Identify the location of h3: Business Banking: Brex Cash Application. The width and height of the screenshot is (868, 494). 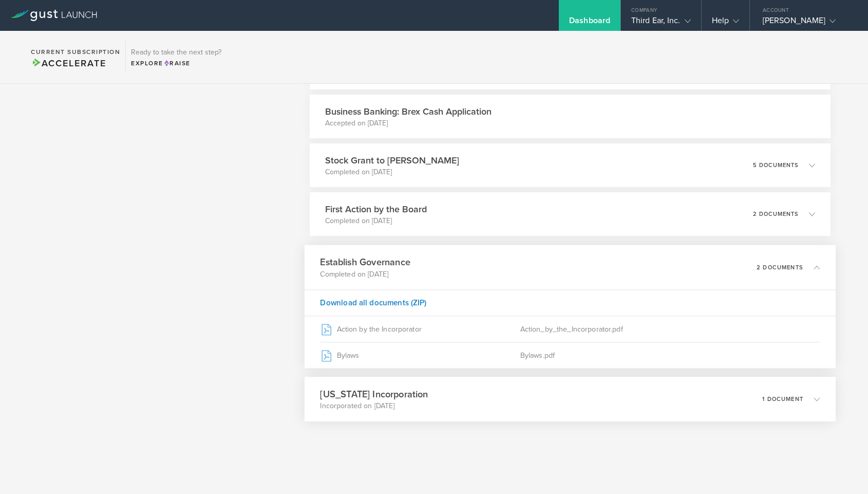
(409, 111).